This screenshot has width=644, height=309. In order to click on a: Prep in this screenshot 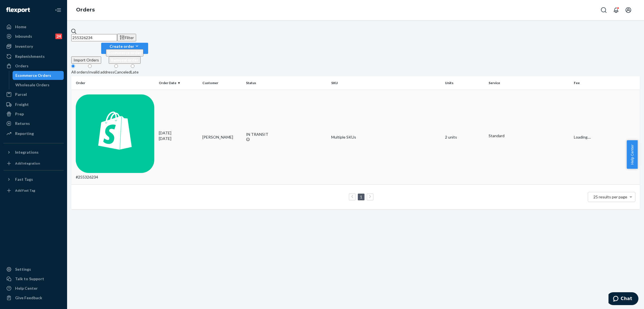, I will do `click(34, 114)`.